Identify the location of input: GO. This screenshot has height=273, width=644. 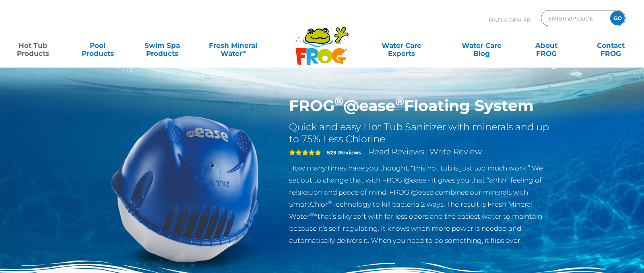
(618, 18).